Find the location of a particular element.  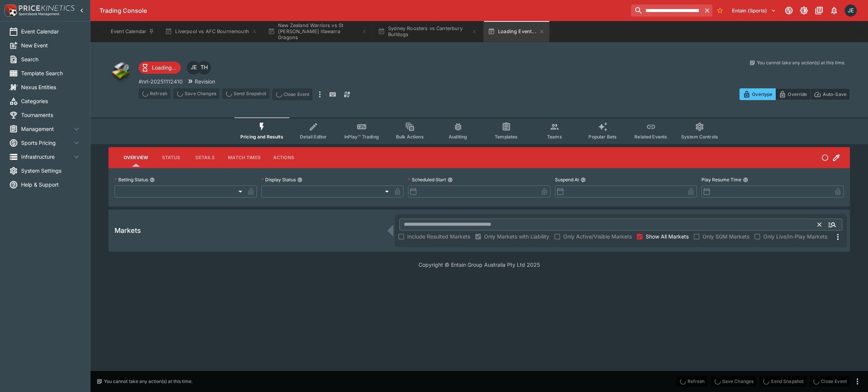

button: Sydney Roosters vs Canterbury Bulldogs is located at coordinates (428, 32).